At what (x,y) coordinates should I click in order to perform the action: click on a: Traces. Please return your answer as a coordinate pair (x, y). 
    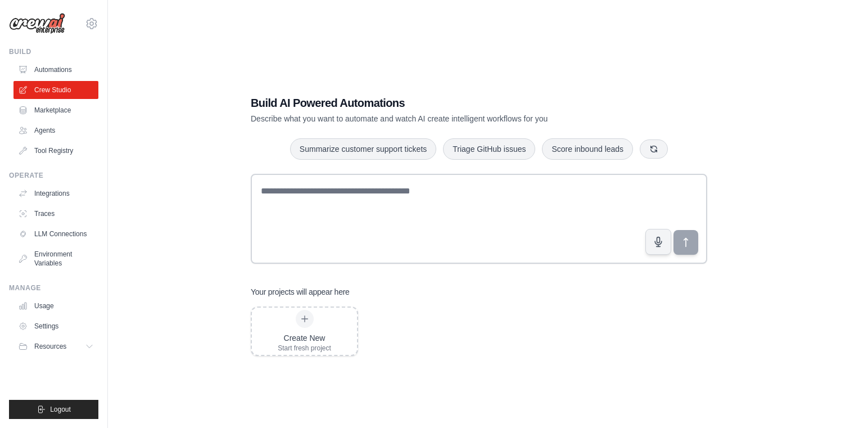
    Looking at the image, I should click on (56, 214).